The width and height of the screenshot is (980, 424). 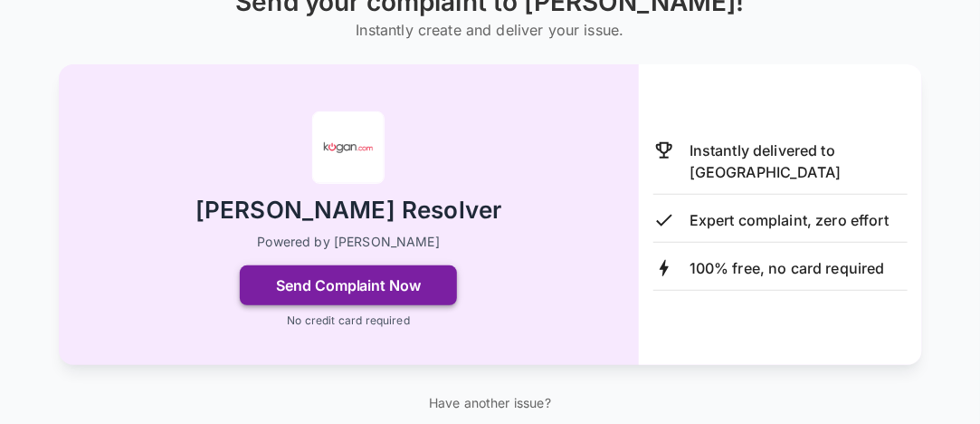 What do you see at coordinates (348, 285) in the screenshot?
I see `button: Send Complaint Now` at bounding box center [348, 285].